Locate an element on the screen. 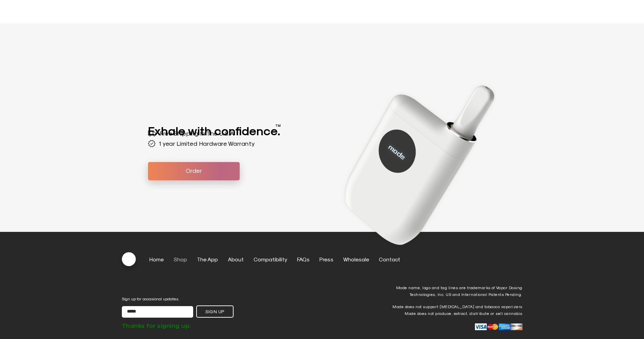  img: mastercard-icon.png is located at coordinates (493, 327).